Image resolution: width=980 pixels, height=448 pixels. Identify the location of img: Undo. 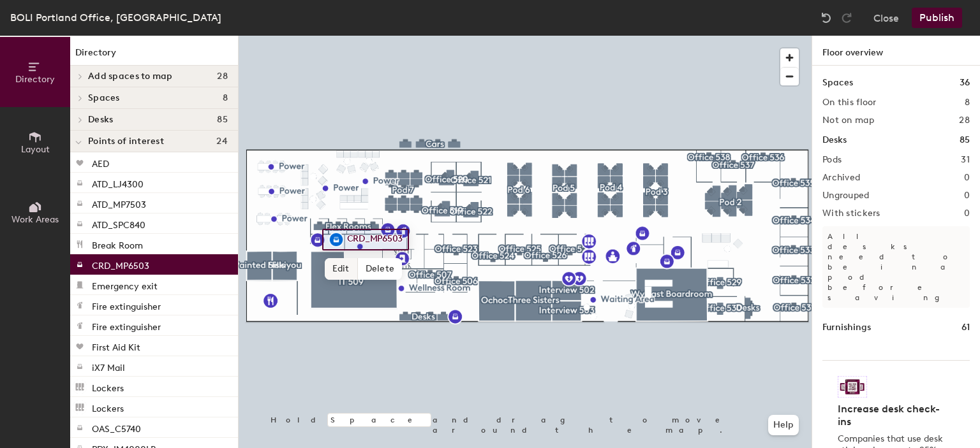
(826, 18).